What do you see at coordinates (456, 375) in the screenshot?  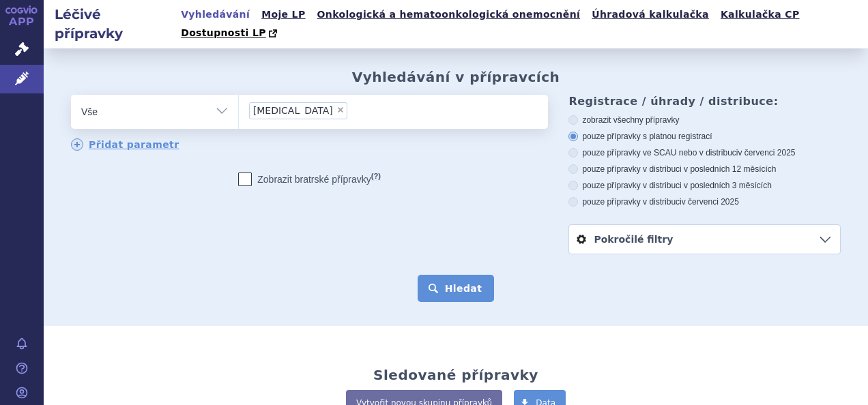 I see `h2: Sledované přípravky` at bounding box center [456, 375].